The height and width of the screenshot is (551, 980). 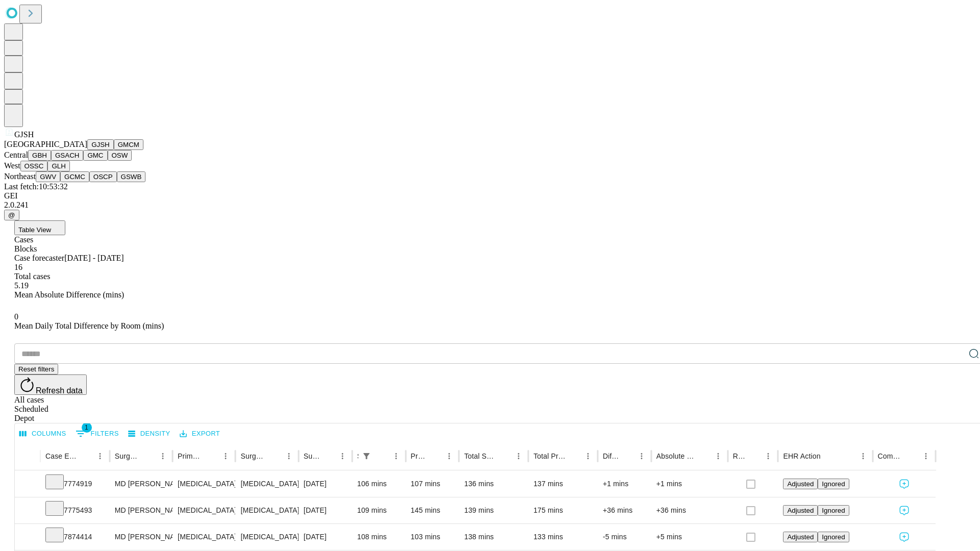 What do you see at coordinates (35, 230) in the screenshot?
I see `span: Table View` at bounding box center [35, 230].